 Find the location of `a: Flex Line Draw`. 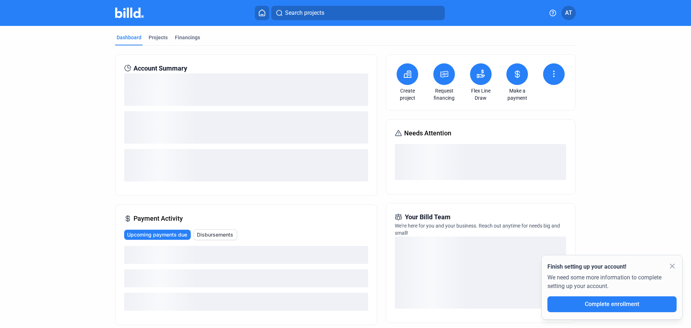

a: Flex Line Draw is located at coordinates (481, 94).